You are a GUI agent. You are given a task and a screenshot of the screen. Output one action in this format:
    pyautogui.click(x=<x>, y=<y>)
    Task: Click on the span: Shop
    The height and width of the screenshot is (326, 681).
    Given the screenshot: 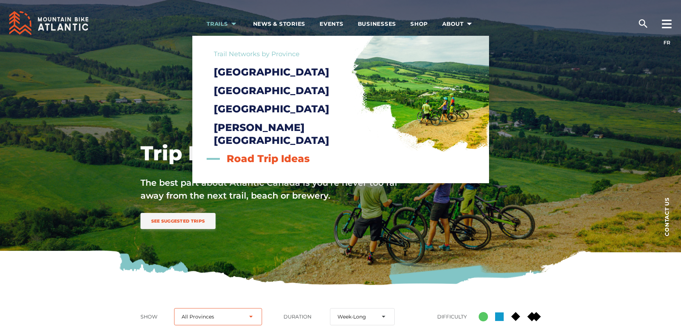 What is the action you would take?
    pyautogui.click(x=419, y=24)
    